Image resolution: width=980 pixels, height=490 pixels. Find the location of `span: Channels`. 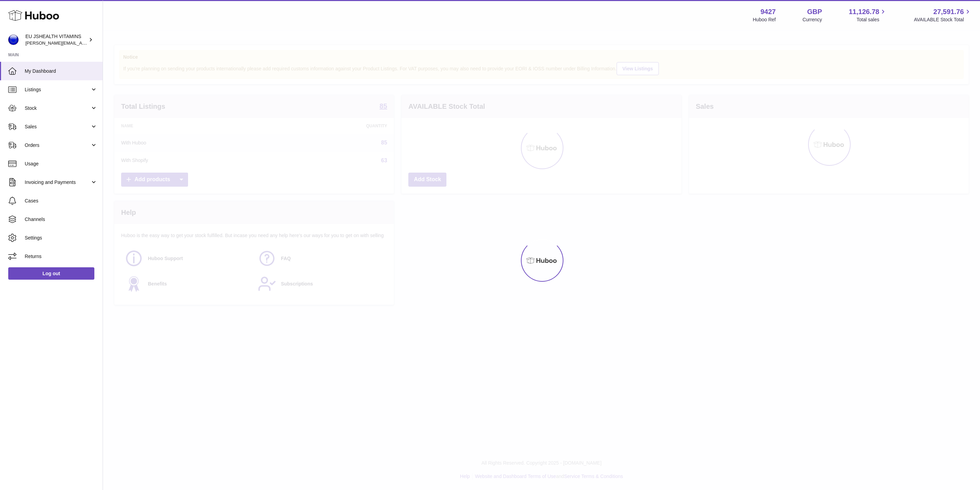

span: Channels is located at coordinates (61, 219).